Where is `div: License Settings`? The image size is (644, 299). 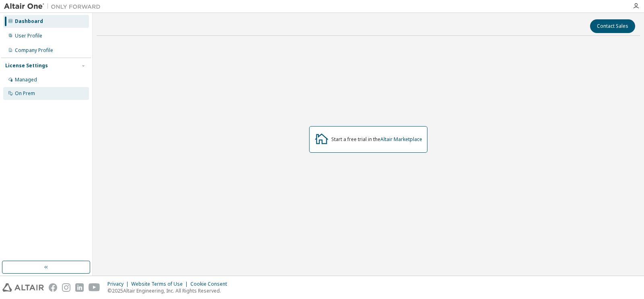
div: License Settings is located at coordinates (27, 66).